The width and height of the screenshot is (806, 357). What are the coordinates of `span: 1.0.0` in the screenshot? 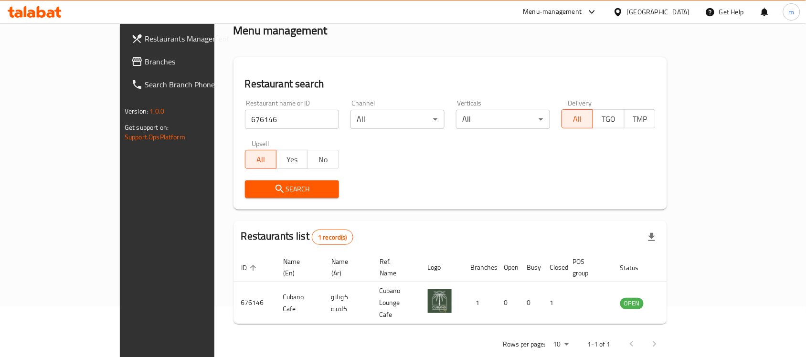 It's located at (157, 111).